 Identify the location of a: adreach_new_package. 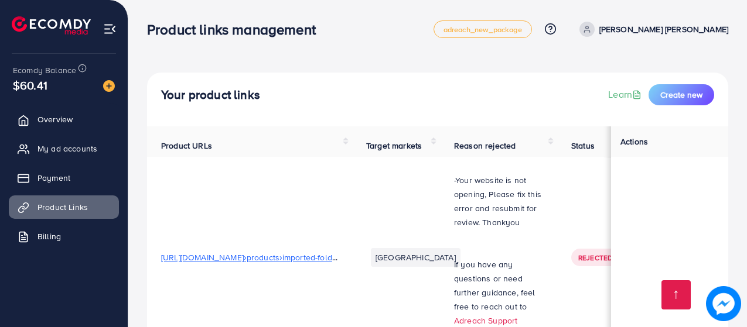
(482, 29).